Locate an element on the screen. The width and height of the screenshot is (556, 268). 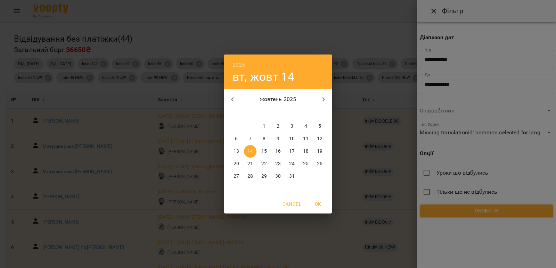
p: 5 is located at coordinates (319, 126).